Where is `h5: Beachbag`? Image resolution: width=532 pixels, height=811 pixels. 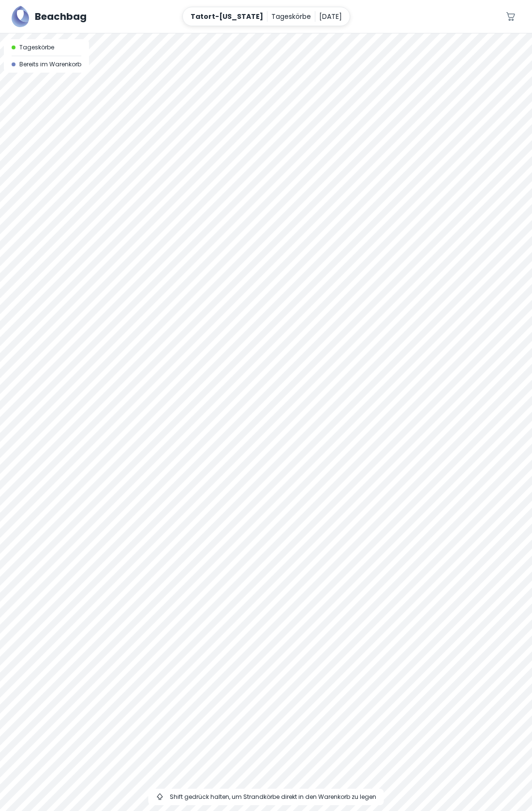
h5: Beachbag is located at coordinates (61, 16).